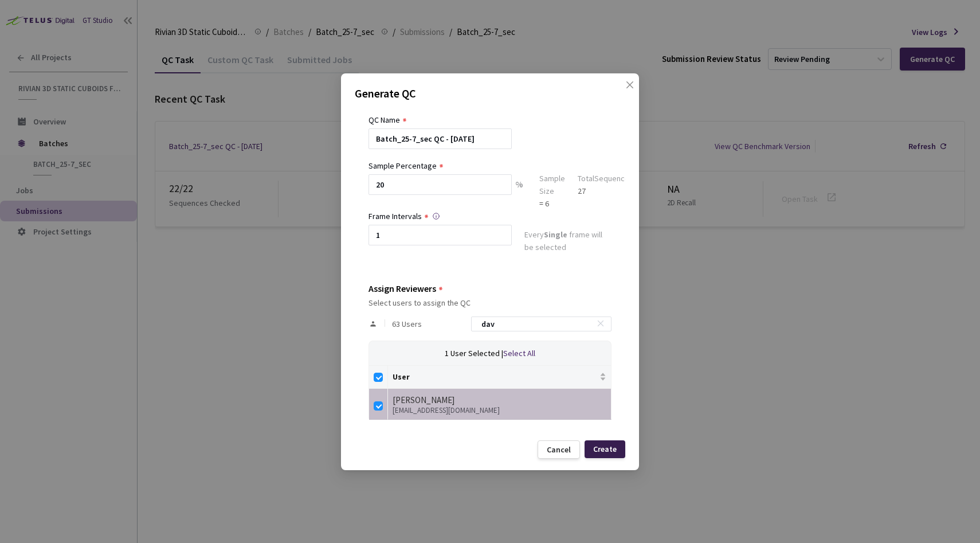  What do you see at coordinates (494, 377) in the screenshot?
I see `span: User` at bounding box center [494, 377].